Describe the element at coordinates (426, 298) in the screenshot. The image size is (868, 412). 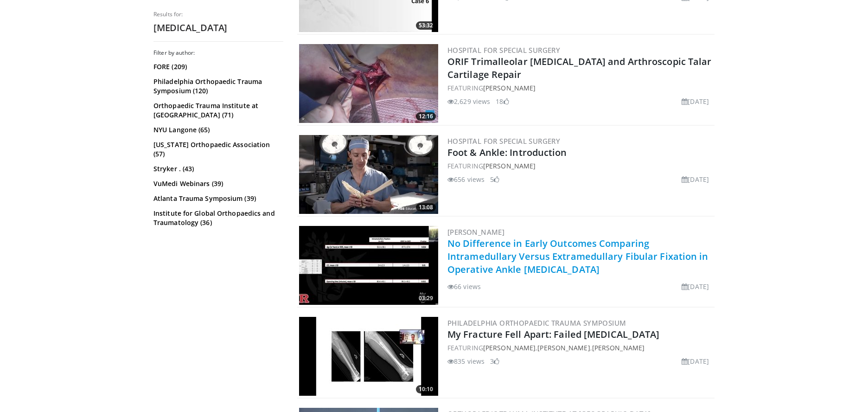
I see `span: 03:29` at that location.